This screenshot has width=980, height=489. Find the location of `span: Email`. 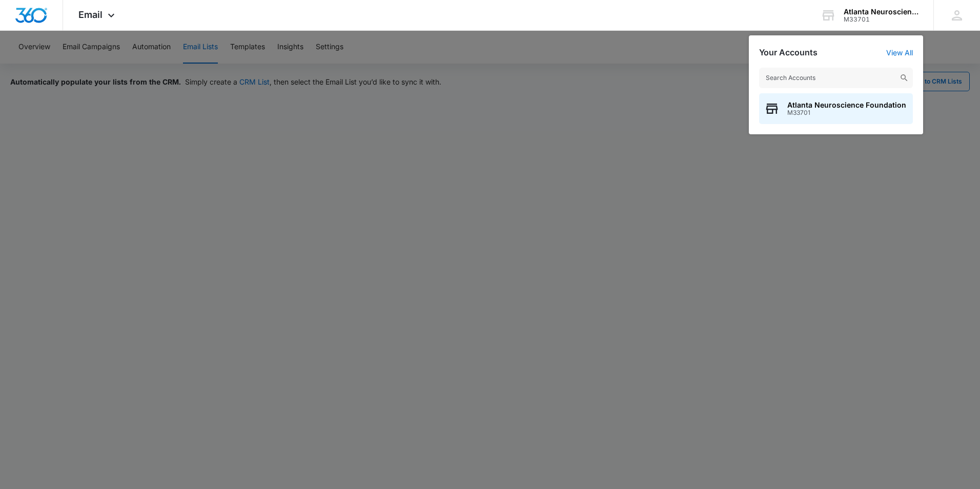

span: Email is located at coordinates (90, 14).